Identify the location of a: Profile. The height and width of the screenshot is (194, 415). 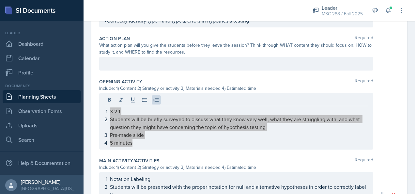
(42, 72).